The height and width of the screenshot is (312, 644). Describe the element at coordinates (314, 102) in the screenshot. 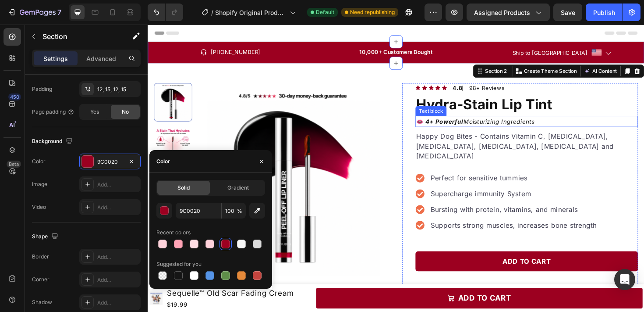

I see `strong: 4+ Powerful` at that location.